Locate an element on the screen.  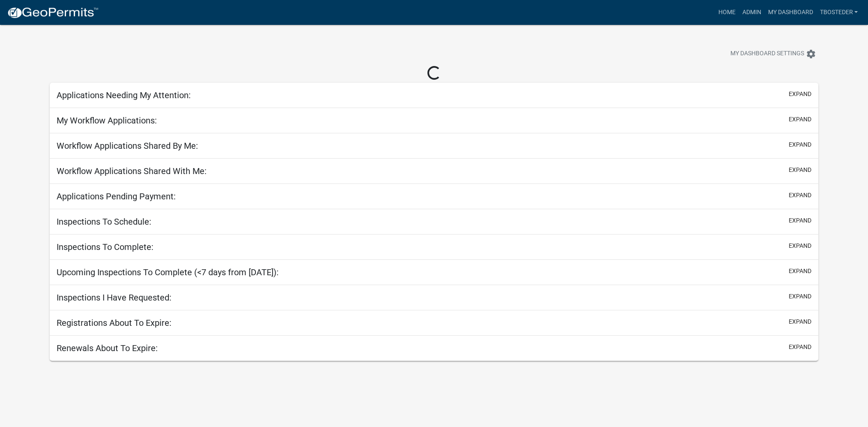
h5: Workflow Applications Shared By Me: is located at coordinates (127, 146).